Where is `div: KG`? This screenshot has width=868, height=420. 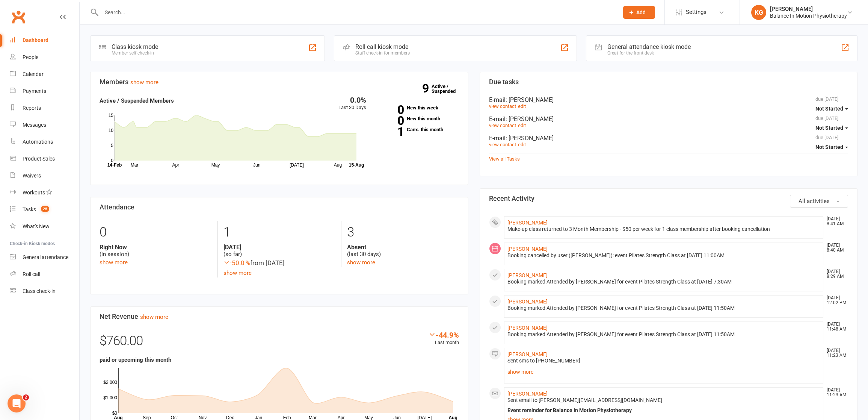 div: KG is located at coordinates (759, 12).